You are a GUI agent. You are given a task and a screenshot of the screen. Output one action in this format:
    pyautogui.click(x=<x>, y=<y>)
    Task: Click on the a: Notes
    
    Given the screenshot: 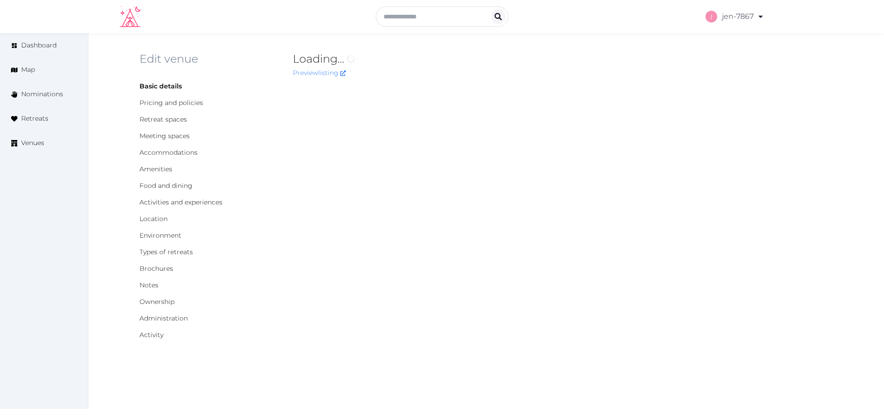 What is the action you would take?
    pyautogui.click(x=149, y=285)
    